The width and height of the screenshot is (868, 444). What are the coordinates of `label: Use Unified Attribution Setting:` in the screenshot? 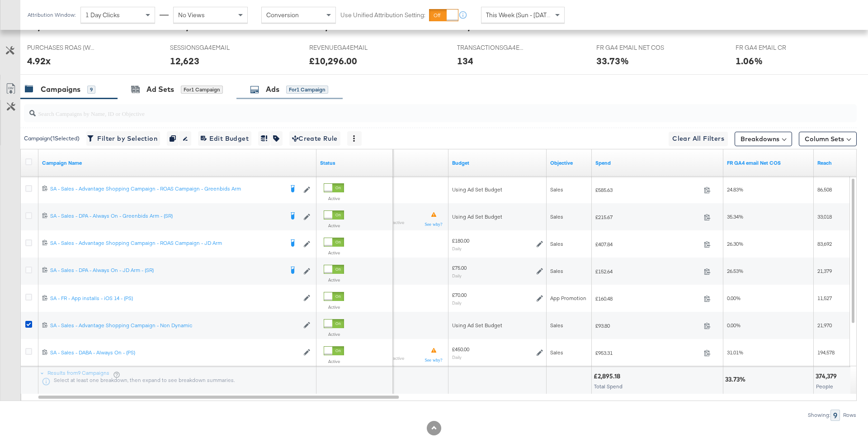 It's located at (383, 15).